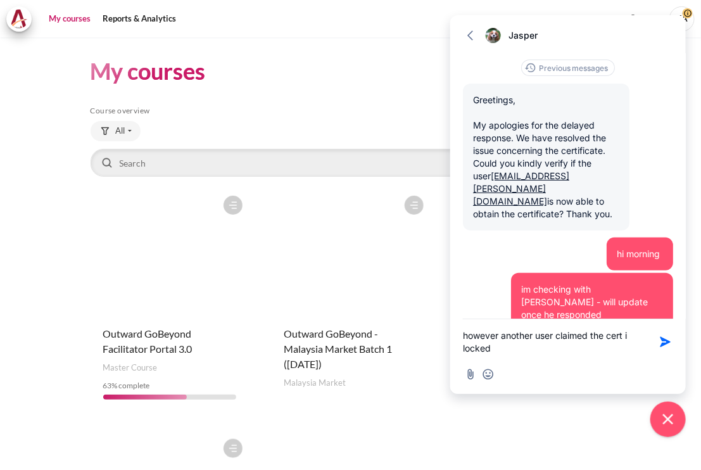 The height and width of the screenshot is (470, 701). What do you see at coordinates (170, 386) in the screenshot?
I see `div: % complete` at bounding box center [170, 386].